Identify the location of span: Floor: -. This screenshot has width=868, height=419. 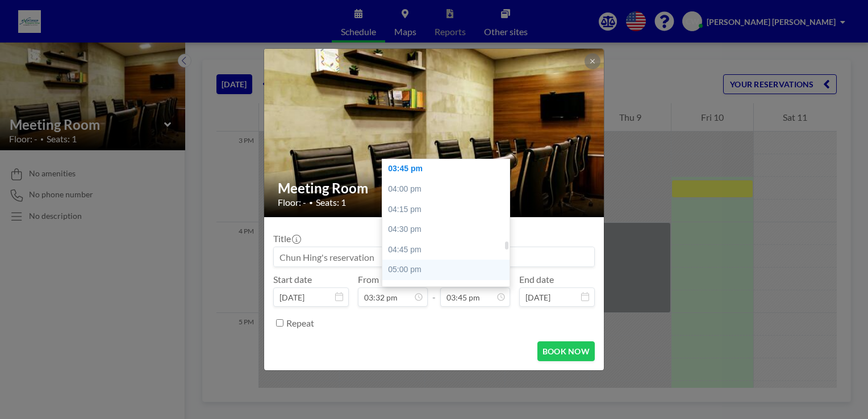
(292, 202).